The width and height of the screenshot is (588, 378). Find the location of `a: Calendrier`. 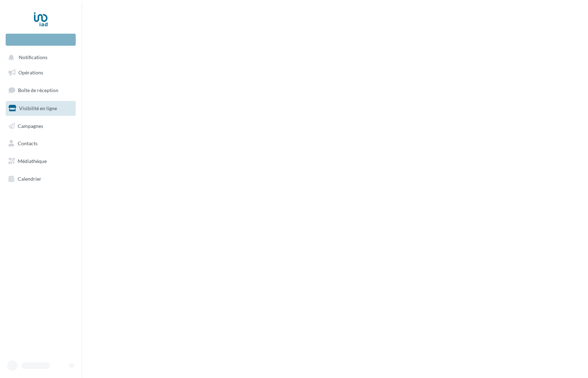

a: Calendrier is located at coordinates (41, 179).